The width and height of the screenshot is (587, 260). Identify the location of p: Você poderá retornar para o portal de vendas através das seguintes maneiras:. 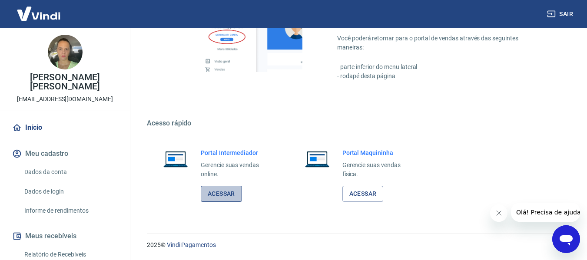
(441, 43).